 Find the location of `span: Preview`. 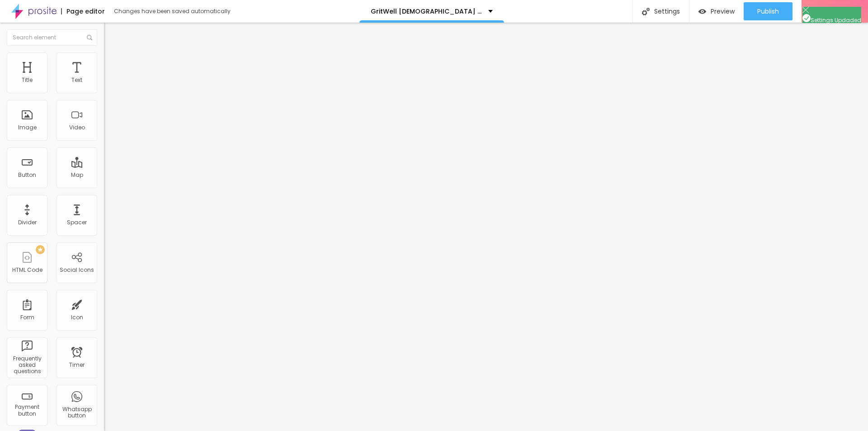

span: Preview is located at coordinates (723, 11).